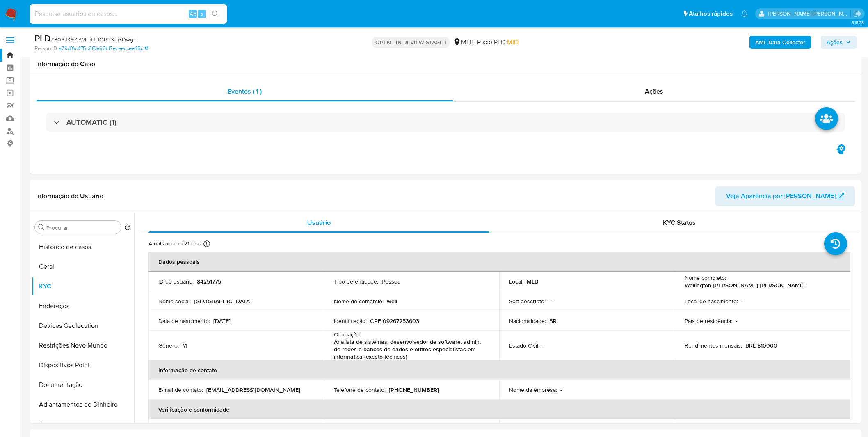  I want to click on button: search-icon, so click(215, 14).